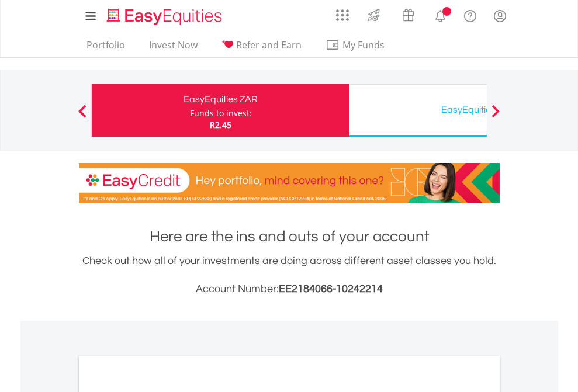 This screenshot has height=392, width=578. Describe the element at coordinates (106, 48) in the screenshot. I see `a: Portfolio` at that location.